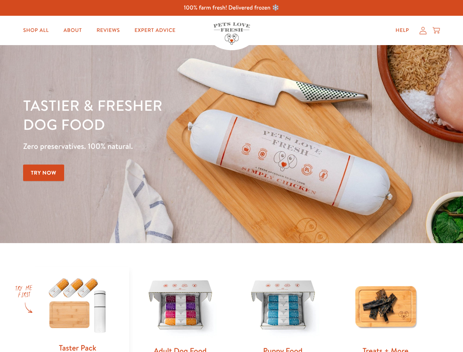 This screenshot has width=463, height=352. I want to click on a: About, so click(73, 30).